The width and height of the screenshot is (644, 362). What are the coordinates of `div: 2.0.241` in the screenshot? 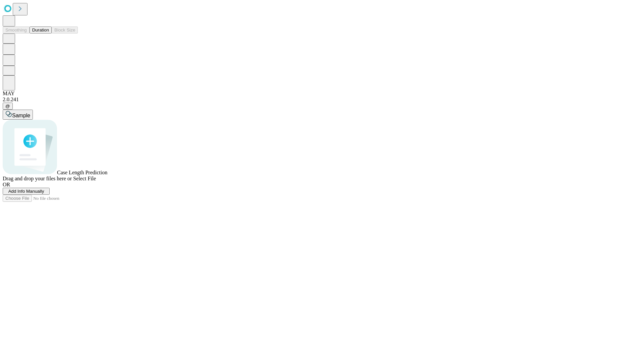 It's located at (322, 100).